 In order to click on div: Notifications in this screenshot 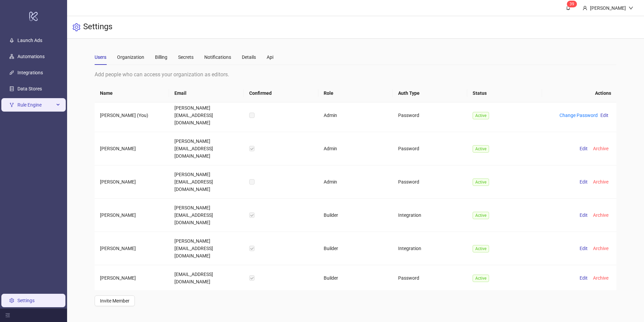, I will do `click(218, 57)`.